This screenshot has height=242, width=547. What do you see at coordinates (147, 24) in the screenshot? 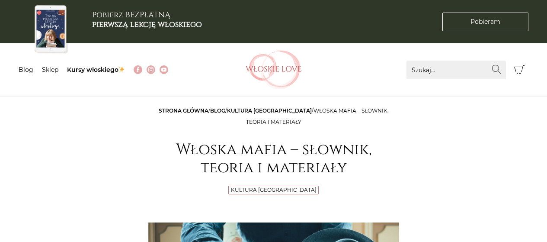
I see `b: pierwszą lekcję włoskiego` at bounding box center [147, 24].